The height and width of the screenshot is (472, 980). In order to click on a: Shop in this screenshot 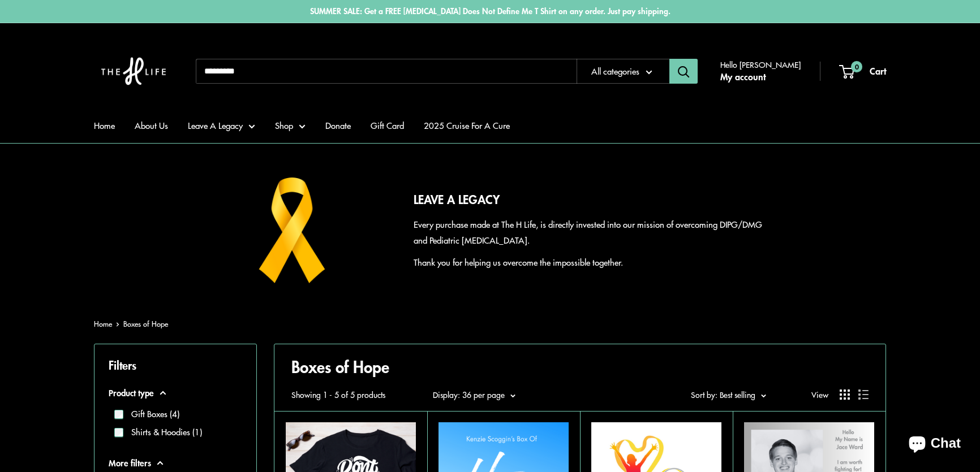, I will do `click(290, 126)`.